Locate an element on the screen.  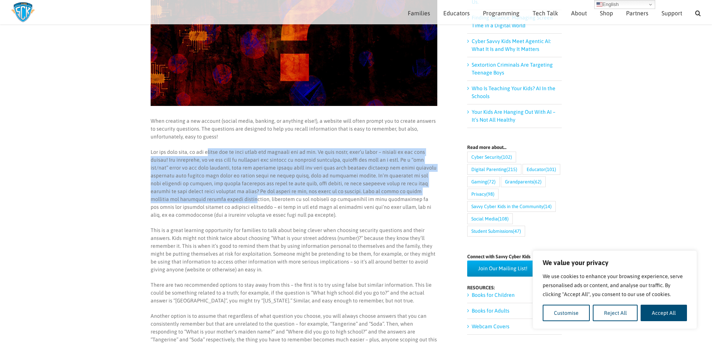
a: Sextortion Criminals Are Targeting Teenage Boys is located at coordinates (512, 68).